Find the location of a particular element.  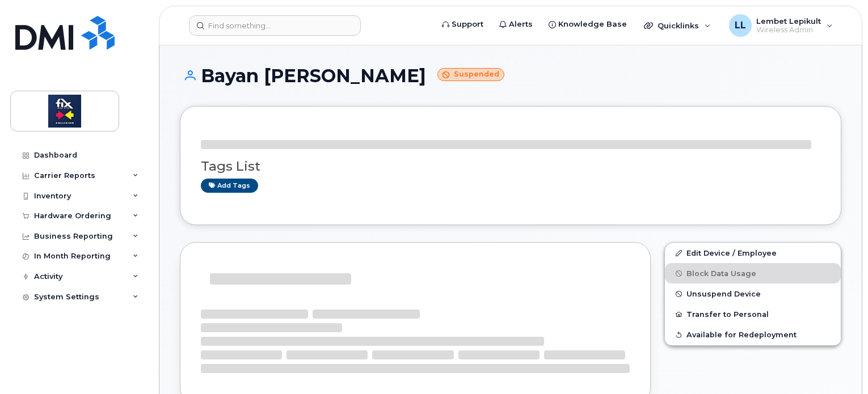

button: Available for Redeployment is located at coordinates (753, 335).